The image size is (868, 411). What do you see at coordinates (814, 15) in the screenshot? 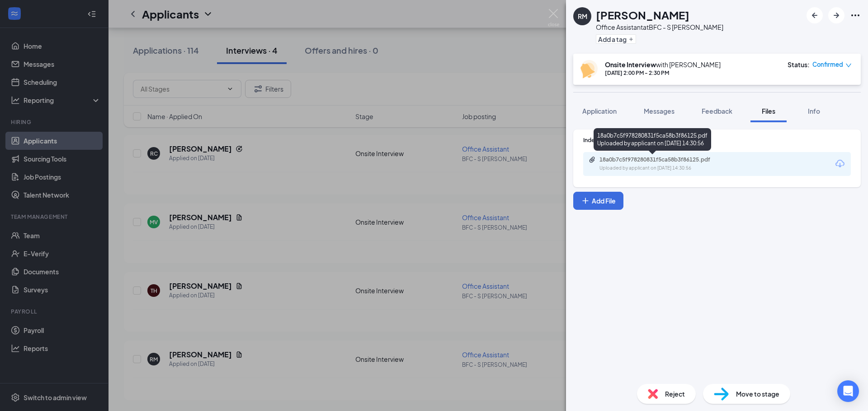
I see `svg: ArrowLeftNew` at bounding box center [814, 15].